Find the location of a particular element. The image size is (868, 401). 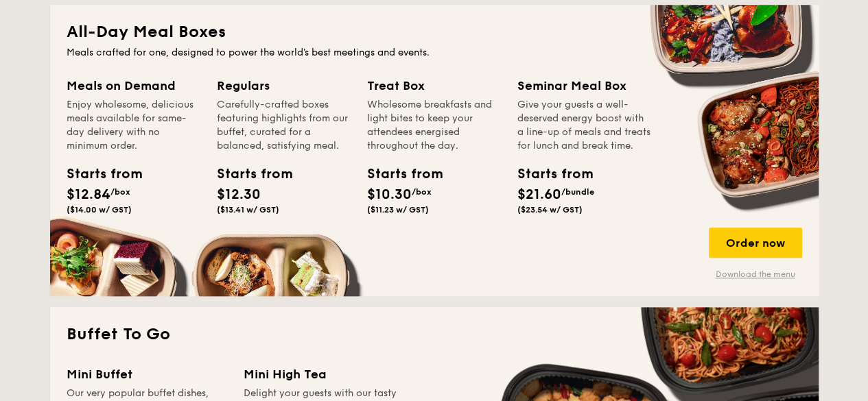

h2: Buffet To Go is located at coordinates (434, 335).